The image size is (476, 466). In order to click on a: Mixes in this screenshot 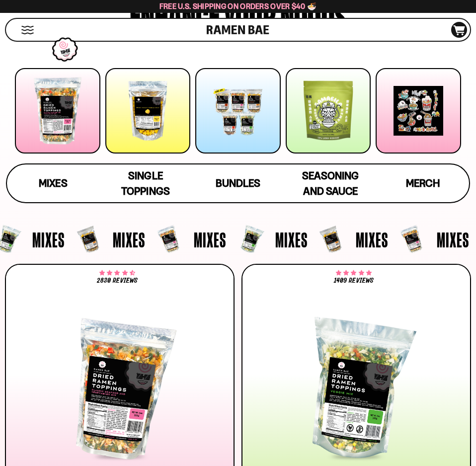, I will do `click(53, 183)`.